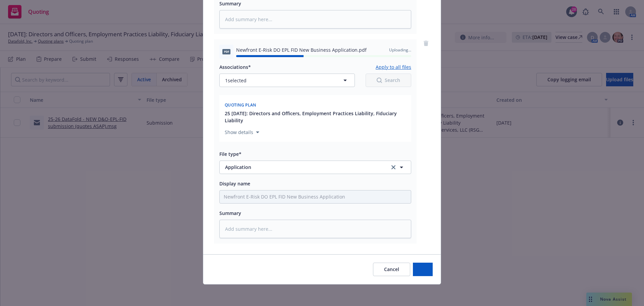 The width and height of the screenshot is (644, 306). Describe the element at coordinates (422, 269) in the screenshot. I see `span: Add files` at that location.